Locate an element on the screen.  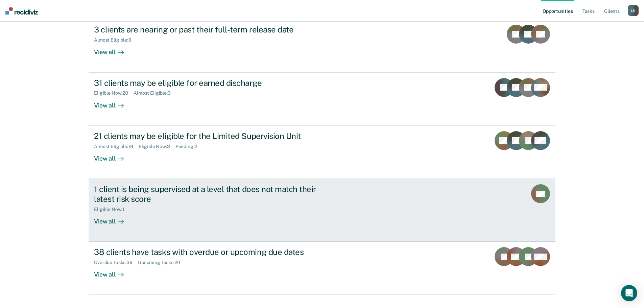
a: 38 clients have tasks with overdue or upcoming due datesOverdue Tasks:39Upcoming Tasks:20View all is located at coordinates (322, 268).